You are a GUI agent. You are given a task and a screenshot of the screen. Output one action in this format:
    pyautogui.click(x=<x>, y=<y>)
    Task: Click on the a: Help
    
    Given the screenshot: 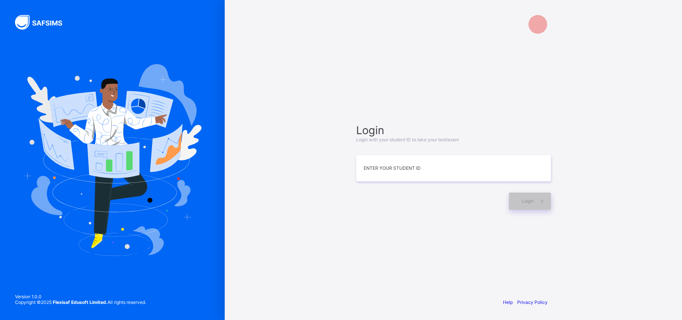 What is the action you would take?
    pyautogui.click(x=508, y=302)
    